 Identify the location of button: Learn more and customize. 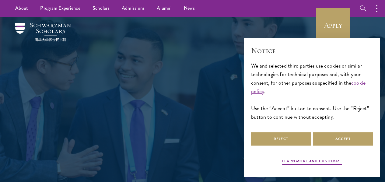
(312, 162).